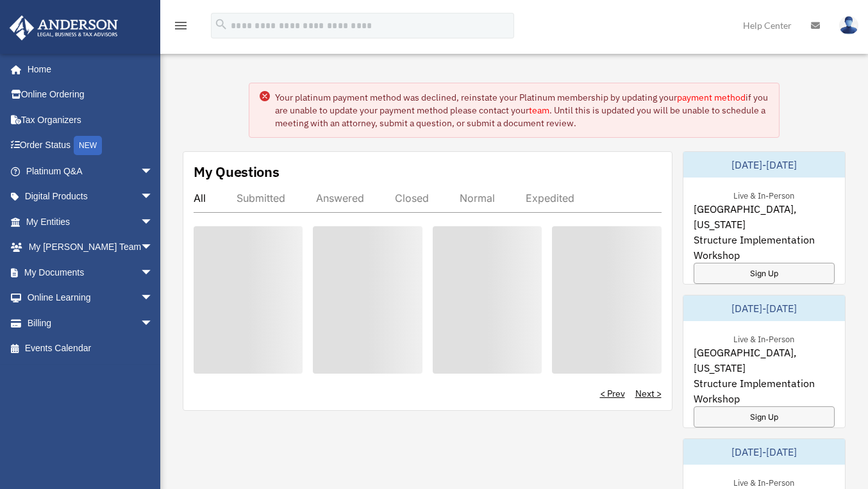  What do you see at coordinates (477, 198) in the screenshot?
I see `div: Normal` at bounding box center [477, 198].